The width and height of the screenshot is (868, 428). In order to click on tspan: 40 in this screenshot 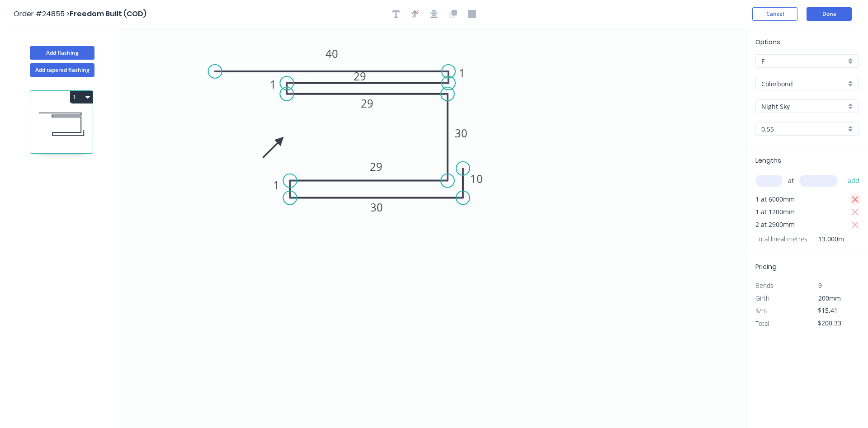, I will do `click(332, 53)`.